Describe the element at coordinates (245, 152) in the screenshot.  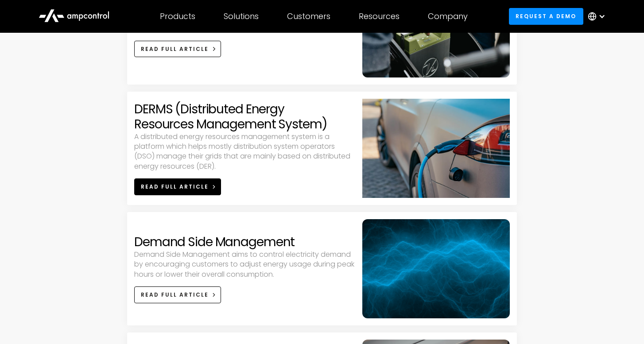
I see `div: A distributed energy resources management system is a platform which helps mostly distribution sy...` at that location.